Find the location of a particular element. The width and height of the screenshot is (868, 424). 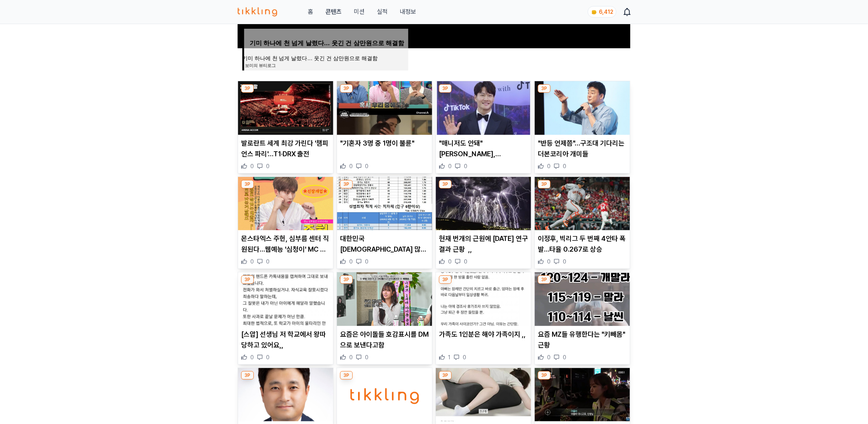

p: 이정후, 빅리그 두 번째 4안타 폭발…타율 0.267로 상승 is located at coordinates (583, 244).